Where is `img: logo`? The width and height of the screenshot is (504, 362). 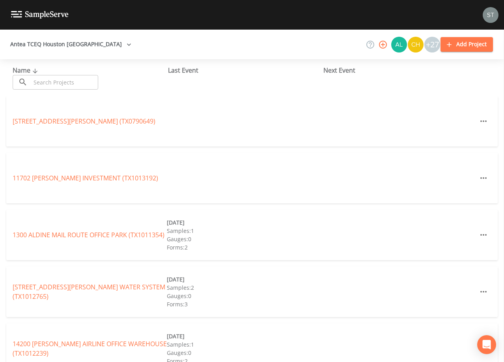 img: logo is located at coordinates (40, 15).